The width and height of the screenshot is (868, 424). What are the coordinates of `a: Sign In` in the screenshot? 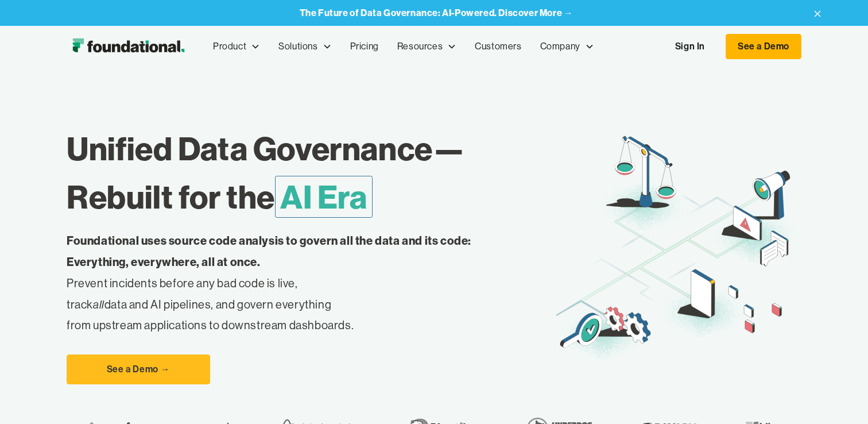 It's located at (690, 46).